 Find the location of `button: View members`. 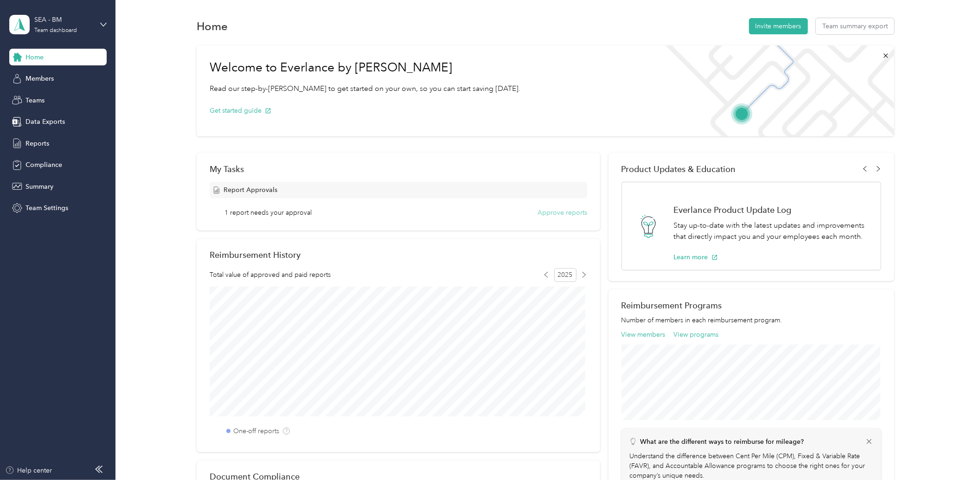

button: View members is located at coordinates (643, 334).